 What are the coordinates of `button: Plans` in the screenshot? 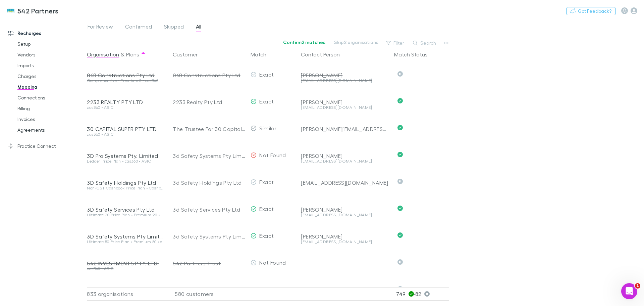 It's located at (133, 54).